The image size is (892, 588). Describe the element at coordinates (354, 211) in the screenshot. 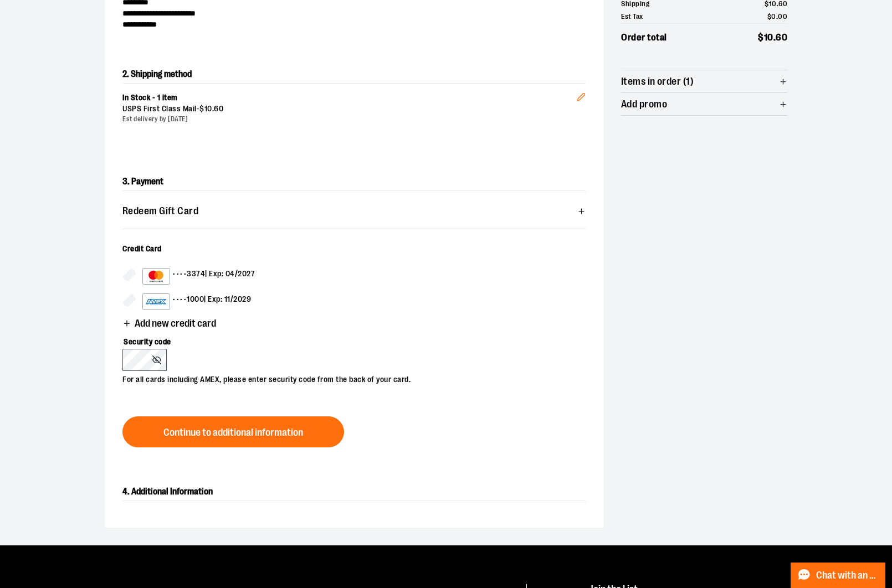

I see `button: Redeem Gift Card` at that location.